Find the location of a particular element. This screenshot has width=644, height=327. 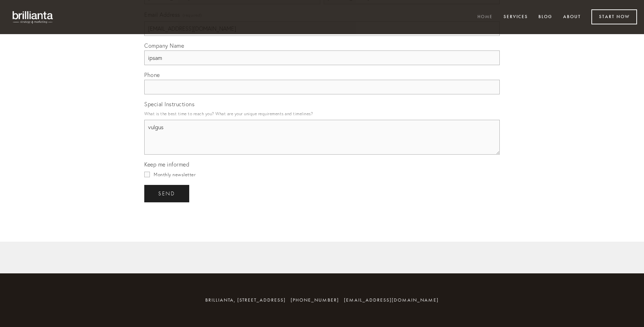

a: Services is located at coordinates (516, 17).